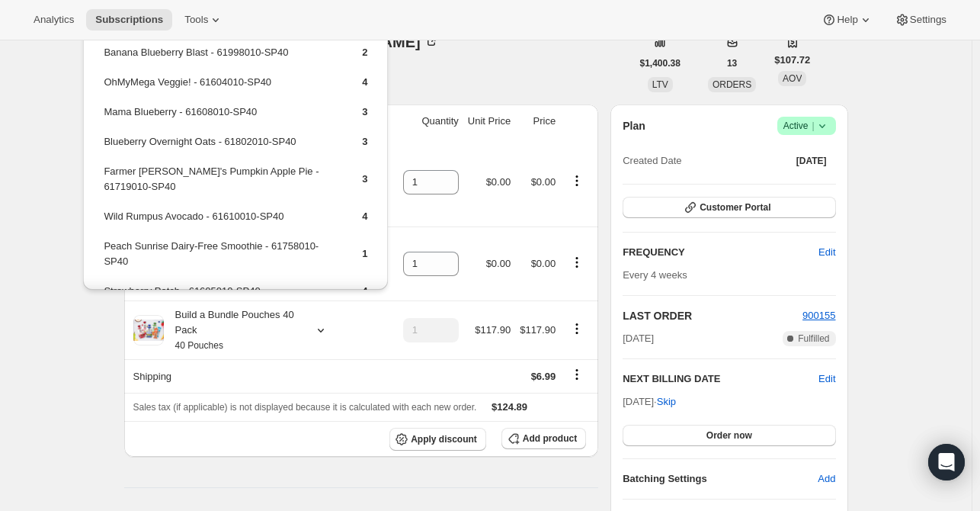  What do you see at coordinates (847, 20) in the screenshot?
I see `span: Help` at bounding box center [847, 20].